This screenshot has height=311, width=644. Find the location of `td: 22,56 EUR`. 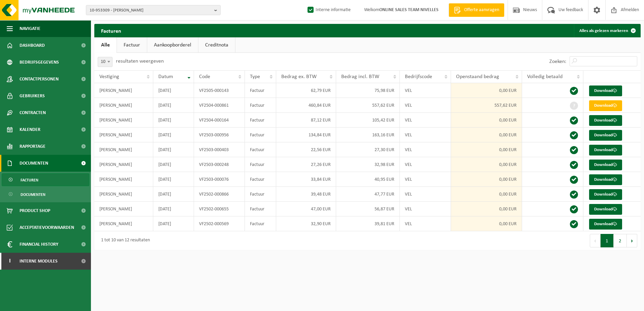

td: 22,56 EUR is located at coordinates (306, 150).